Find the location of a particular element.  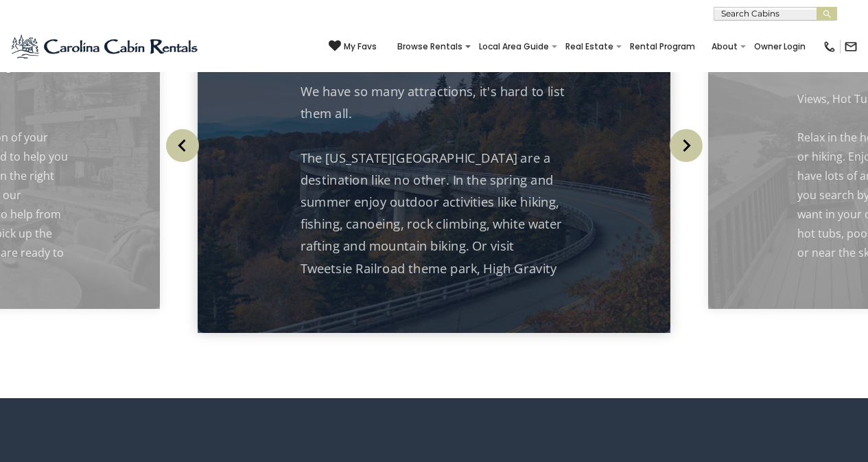

button: Next is located at coordinates (686, 146).